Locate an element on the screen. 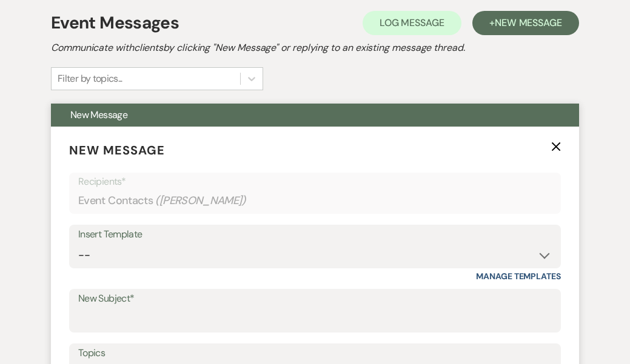 The image size is (630, 364). div: Event Contacts is located at coordinates (315, 201).